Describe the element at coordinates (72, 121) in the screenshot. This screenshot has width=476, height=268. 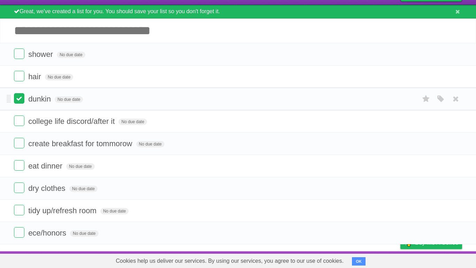
I see `span: college life discord/after it` at that location.